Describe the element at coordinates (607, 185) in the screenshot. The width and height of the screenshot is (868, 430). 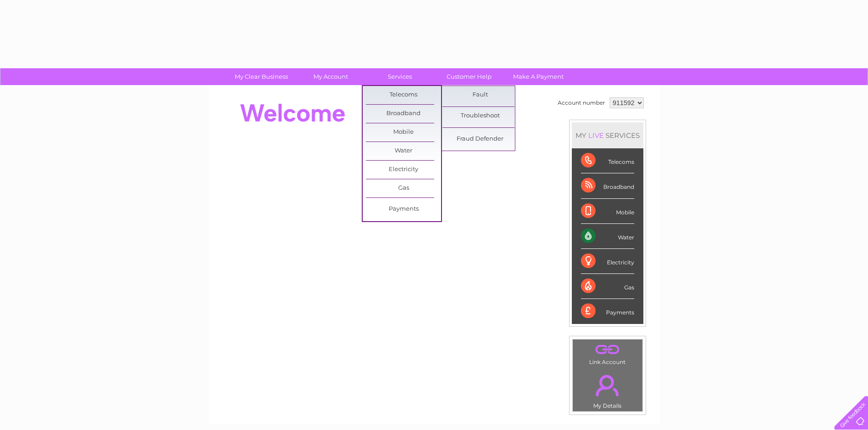
I see `div: Broadband` at that location.